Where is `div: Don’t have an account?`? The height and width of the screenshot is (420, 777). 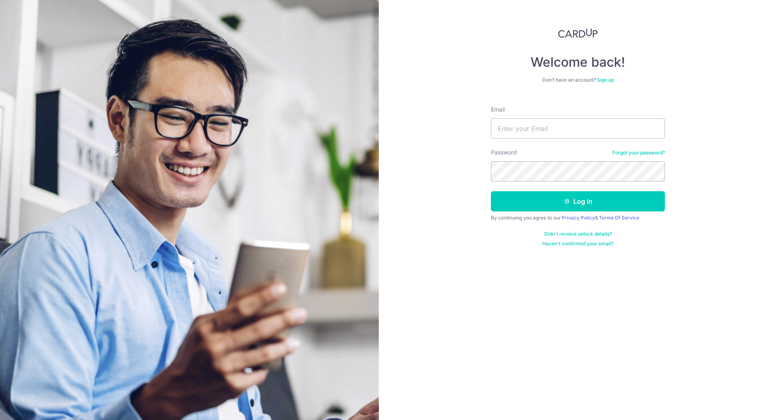 div: Don’t have an account? is located at coordinates (578, 80).